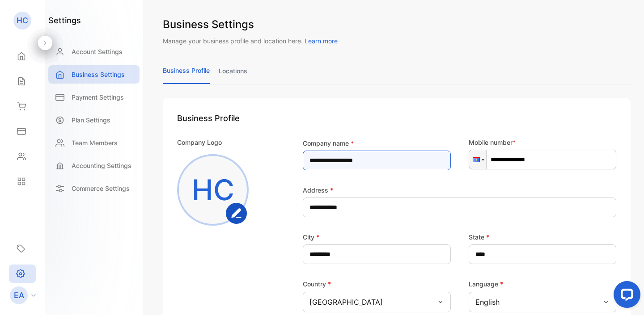 This screenshot has width=644, height=315. I want to click on p: Plan Settings, so click(91, 120).